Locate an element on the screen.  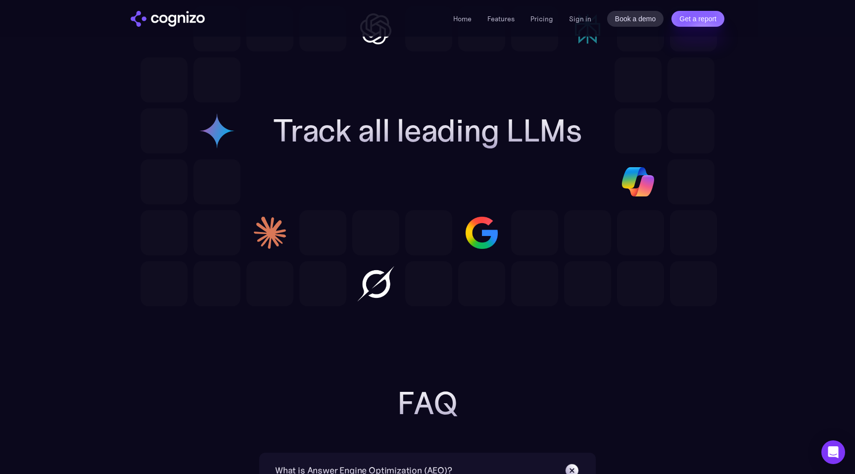
a: Book a demo is located at coordinates (635, 19).